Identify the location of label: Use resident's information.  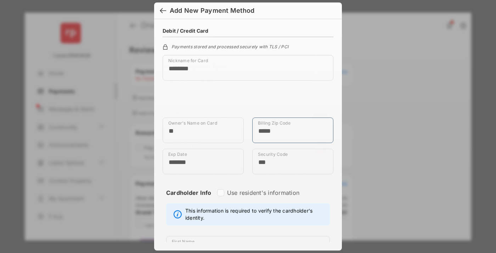
(263, 192).